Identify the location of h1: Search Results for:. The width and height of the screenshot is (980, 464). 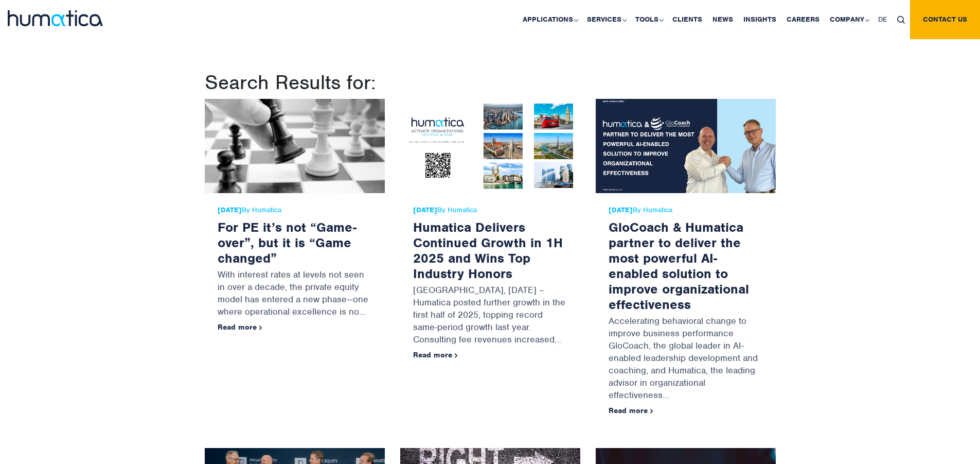
(490, 83).